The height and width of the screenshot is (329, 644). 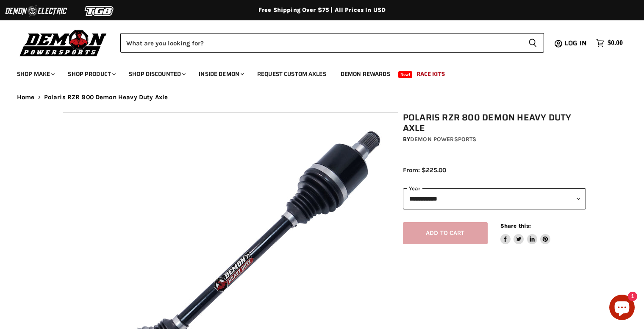 I want to click on span: Polaris RZR 800 Demon Heavy Duty Axle, so click(x=106, y=97).